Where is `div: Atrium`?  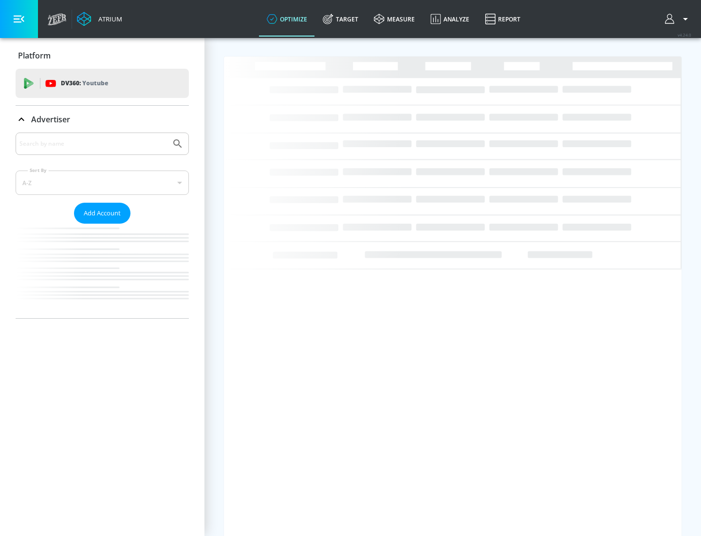
div: Atrium is located at coordinates (108, 19).